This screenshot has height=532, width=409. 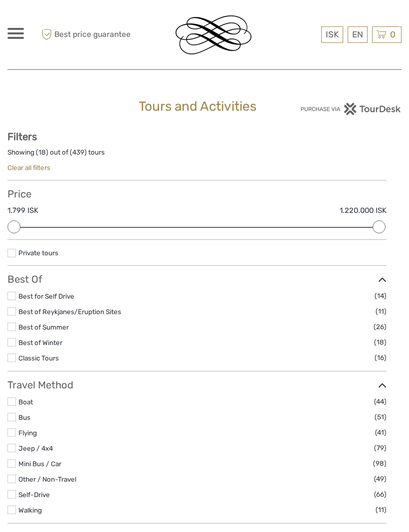 I want to click on span: (16), so click(x=381, y=358).